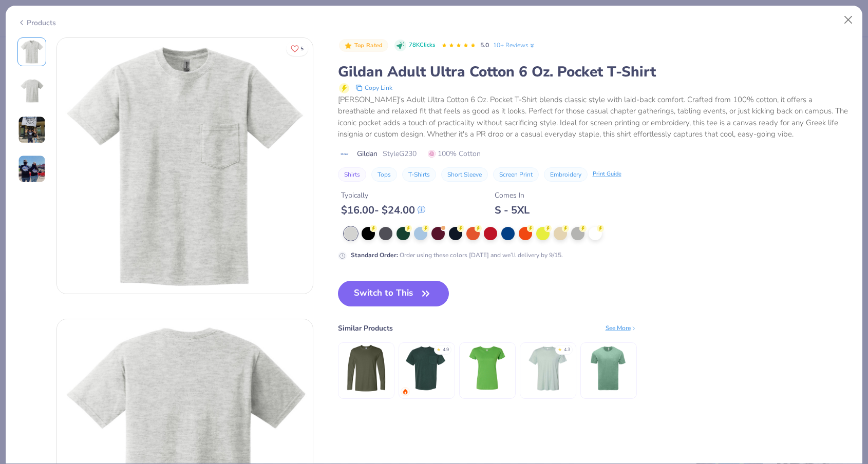 Image resolution: width=868 pixels, height=464 pixels. I want to click on div: $ 16.00 - $ 24.00, so click(383, 210).